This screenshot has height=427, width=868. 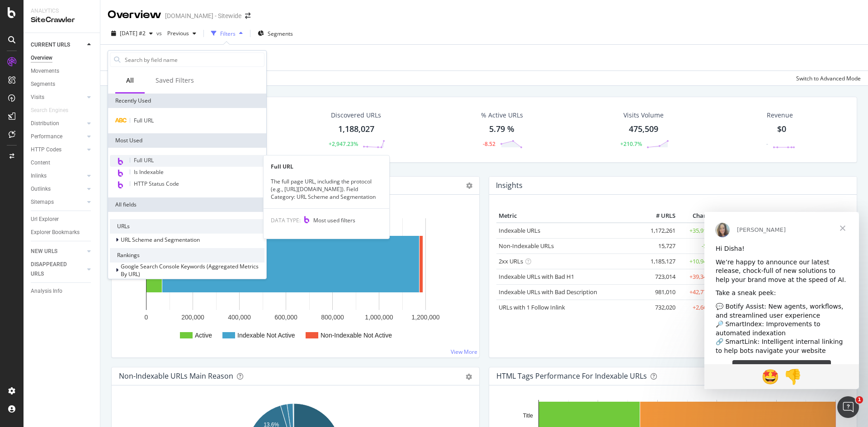 I want to click on td: +2,668.5 %, so click(x=700, y=307).